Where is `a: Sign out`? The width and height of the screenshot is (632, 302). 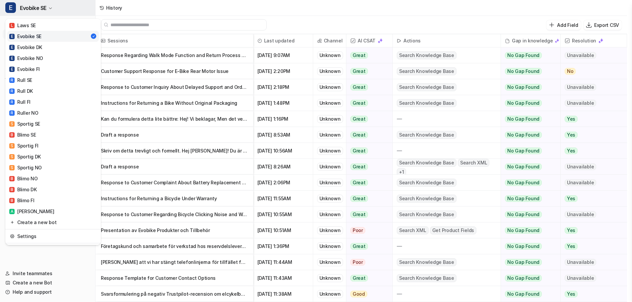
a: Sign out is located at coordinates (53, 250).